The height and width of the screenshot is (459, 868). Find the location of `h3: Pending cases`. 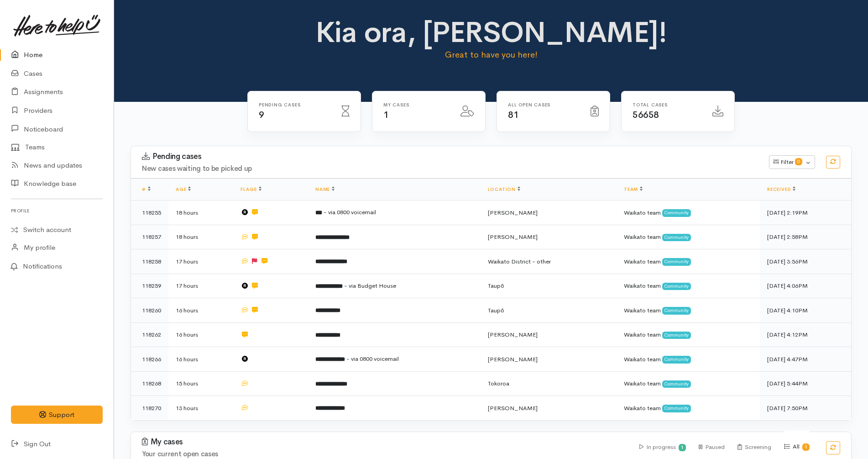

h3: Pending cases is located at coordinates (450, 156).